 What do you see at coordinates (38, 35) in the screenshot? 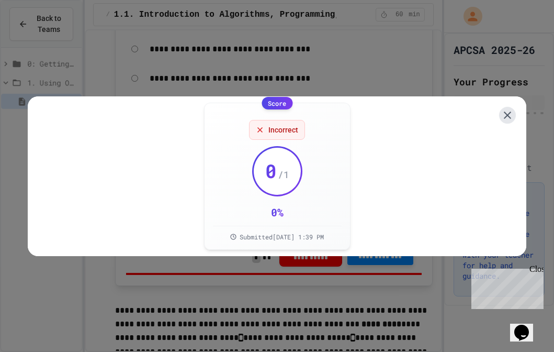
I see `div: Chat with us now!Close` at bounding box center [38, 35].